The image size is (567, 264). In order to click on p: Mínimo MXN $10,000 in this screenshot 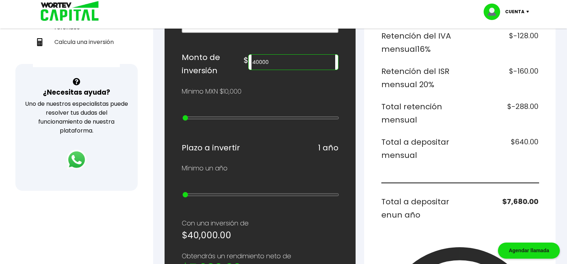, I will do `click(211, 92)`.